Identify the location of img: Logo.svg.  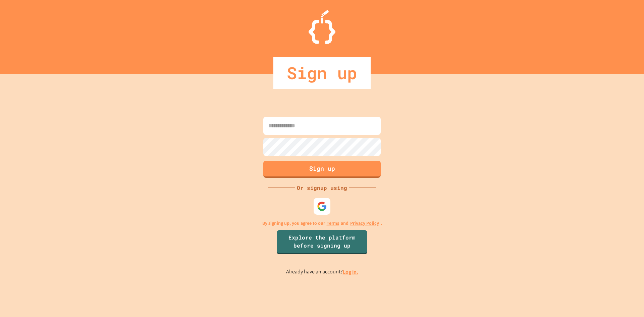
(322, 27).